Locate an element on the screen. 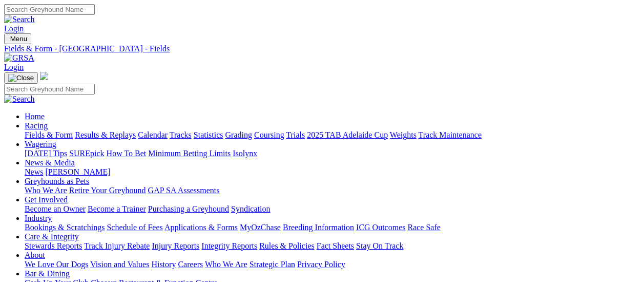 This screenshot has width=644, height=282. a: GAP SA Assessments is located at coordinates (184, 190).